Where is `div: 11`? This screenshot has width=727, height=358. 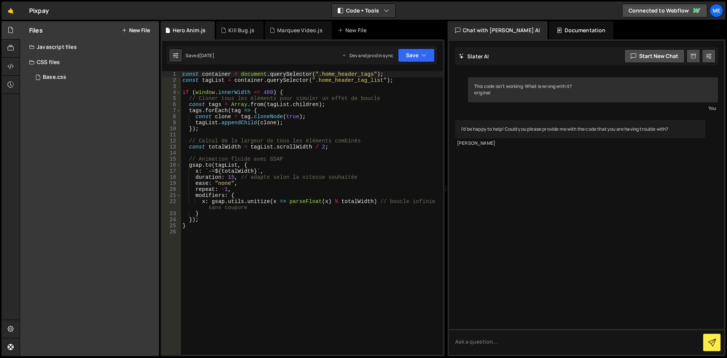
div: 11 is located at coordinates (172, 135).